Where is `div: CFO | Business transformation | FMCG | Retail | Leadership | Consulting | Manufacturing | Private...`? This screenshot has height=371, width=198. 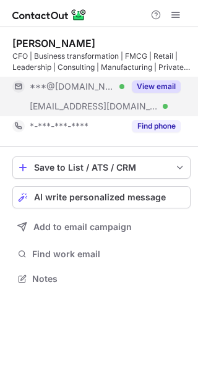
div: CFO | Business transformation | FMCG | Retail | Leadership | Consulting | Manufacturing | Private... is located at coordinates (101, 62).